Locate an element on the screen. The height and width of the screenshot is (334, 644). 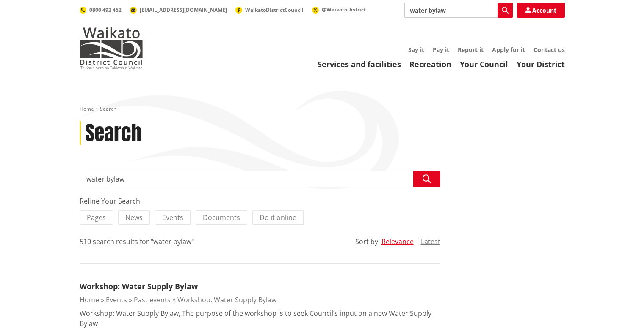
a: @WaikatoDistrict is located at coordinates (338, 9).